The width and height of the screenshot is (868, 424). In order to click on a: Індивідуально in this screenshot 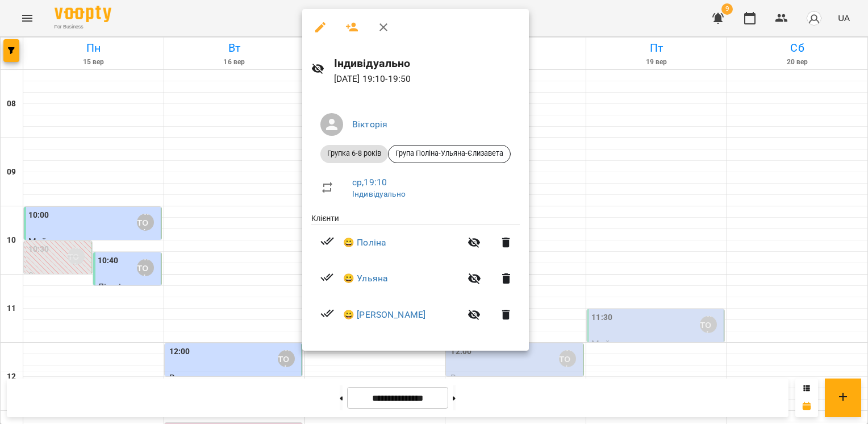, I will do `click(379, 194)`.